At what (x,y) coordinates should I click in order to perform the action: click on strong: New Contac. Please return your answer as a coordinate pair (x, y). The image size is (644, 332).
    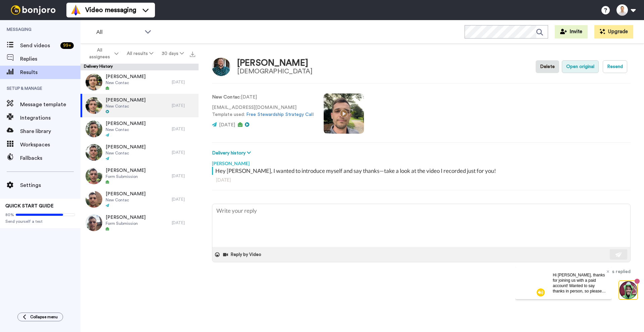
    Looking at the image, I should click on (226, 97).